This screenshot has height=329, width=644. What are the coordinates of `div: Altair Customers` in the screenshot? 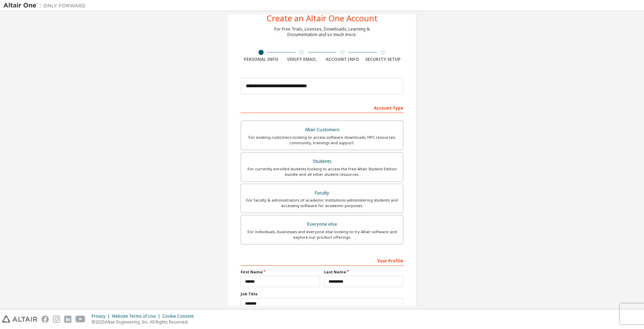 It's located at (322, 130).